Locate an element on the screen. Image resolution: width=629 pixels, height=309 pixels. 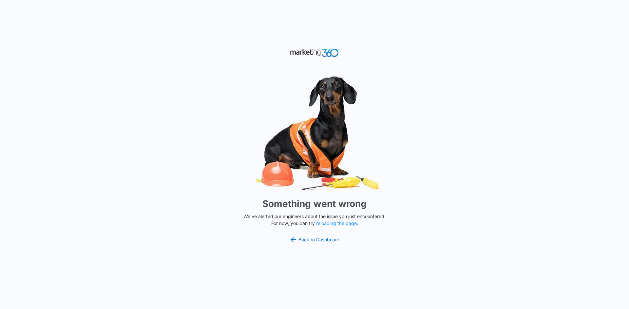
h1: Something went wrong is located at coordinates (314, 204).